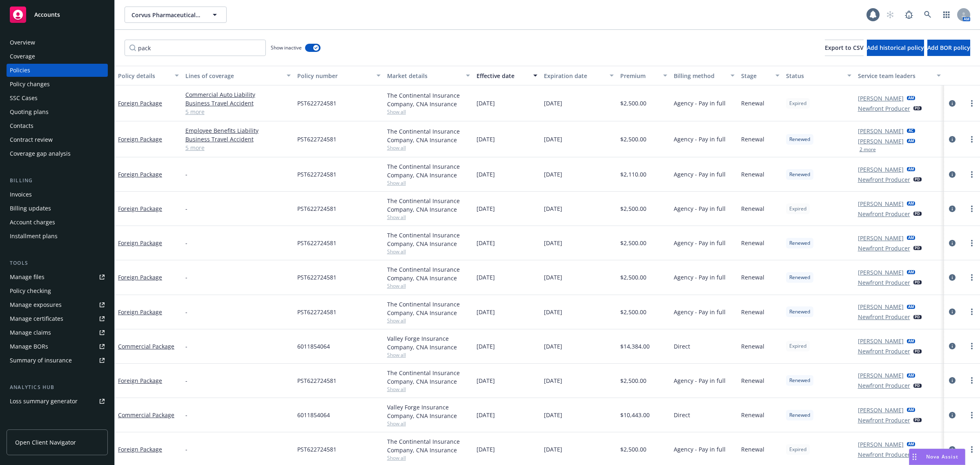 Image resolution: width=980 pixels, height=465 pixels. Describe the element at coordinates (682, 346) in the screenshot. I see `span: Direct` at that location.